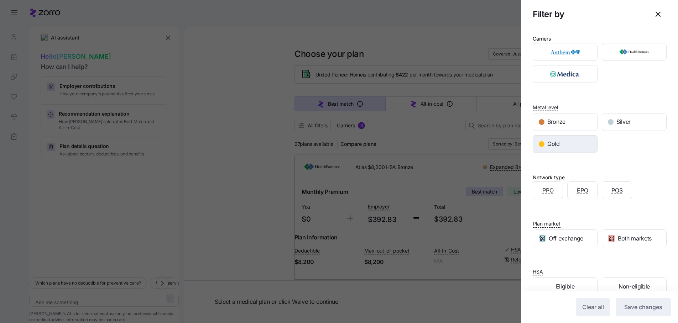 The height and width of the screenshot is (323, 678). I want to click on span: Plan market, so click(547, 224).